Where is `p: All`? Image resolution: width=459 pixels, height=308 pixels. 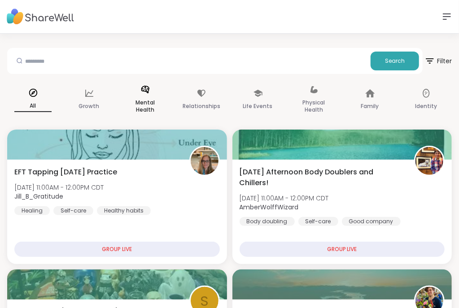 p: All is located at coordinates (33, 106).